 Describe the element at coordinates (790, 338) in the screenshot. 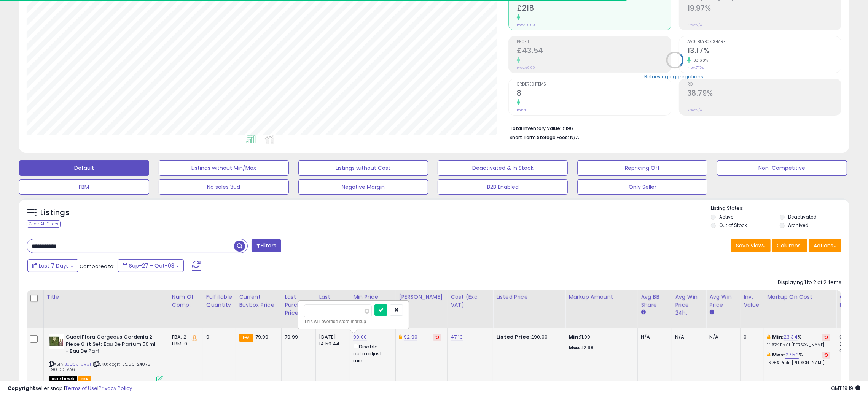

I see `a: 23.34` at that location.